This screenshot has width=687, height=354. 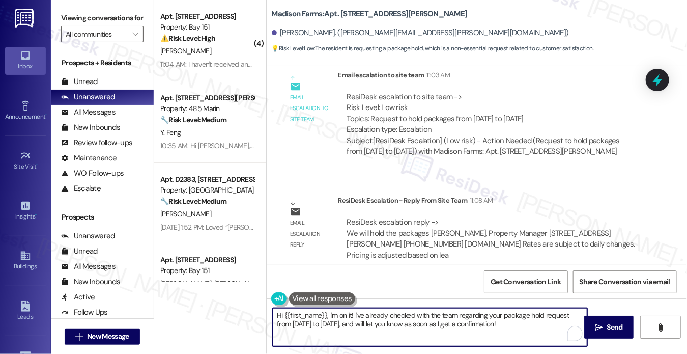 I want to click on button: Get Conversation Link, so click(x=526, y=281).